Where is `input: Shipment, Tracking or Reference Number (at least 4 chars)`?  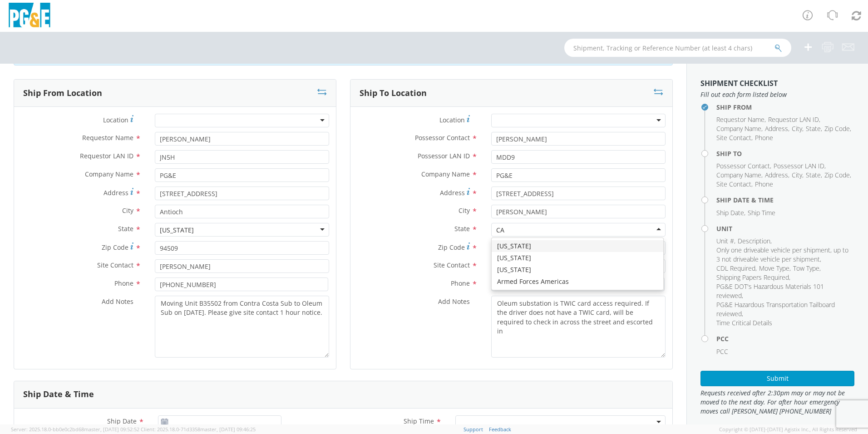
input: Shipment, Tracking or Reference Number (at least 4 chars) is located at coordinates (678, 48).